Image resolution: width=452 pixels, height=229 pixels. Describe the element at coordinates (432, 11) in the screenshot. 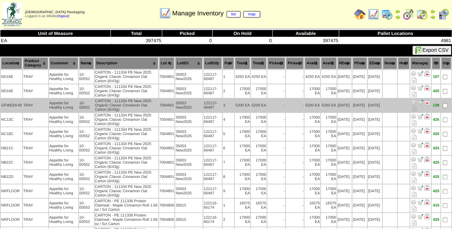

I see `img: arrowleft.gif` at that location.